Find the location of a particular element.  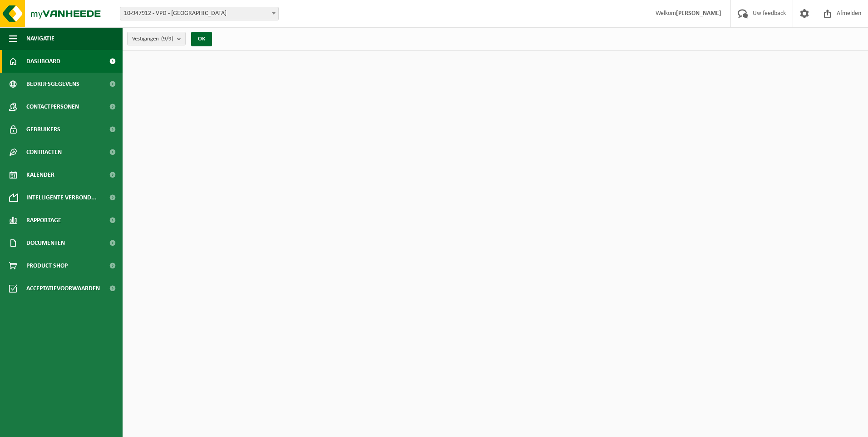

button: OK is located at coordinates (202, 39).